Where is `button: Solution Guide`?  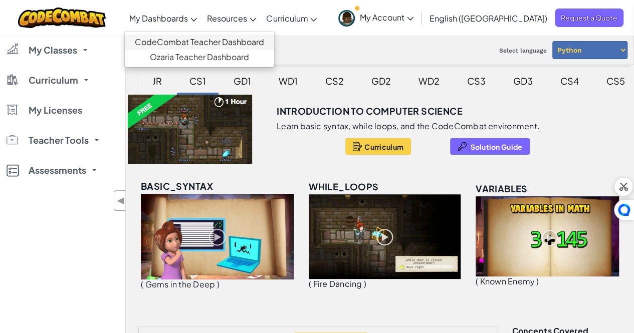 button: Solution Guide is located at coordinates (490, 146).